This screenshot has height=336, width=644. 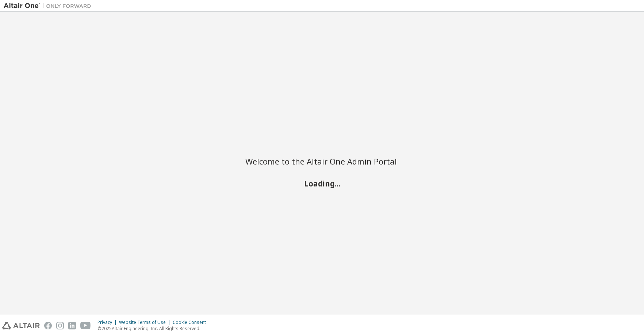 What do you see at coordinates (21, 326) in the screenshot?
I see `img: altair_logo.svg` at bounding box center [21, 326].